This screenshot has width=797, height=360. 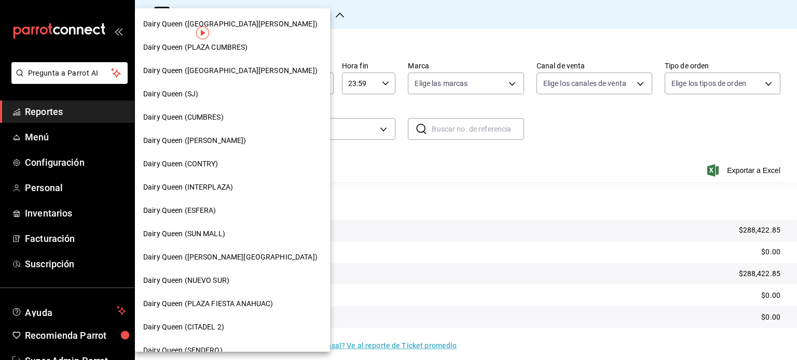 I want to click on span: Dairy Queen (CONTRY), so click(x=180, y=164).